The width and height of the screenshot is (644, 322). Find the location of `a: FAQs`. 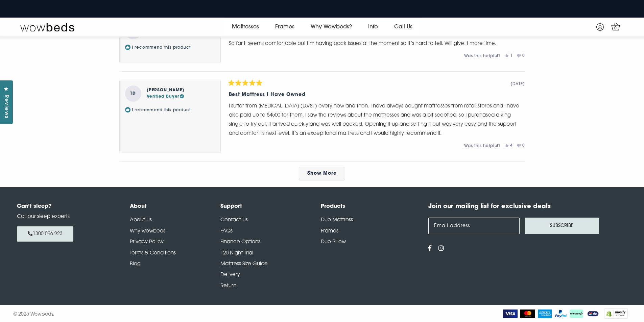

a: FAQs is located at coordinates (227, 231).